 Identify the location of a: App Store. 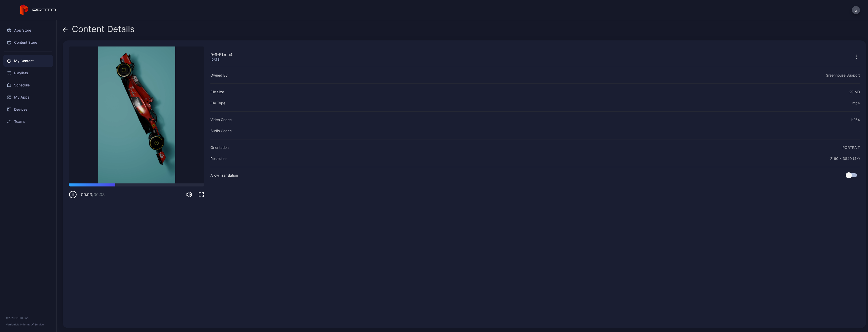
(28, 31).